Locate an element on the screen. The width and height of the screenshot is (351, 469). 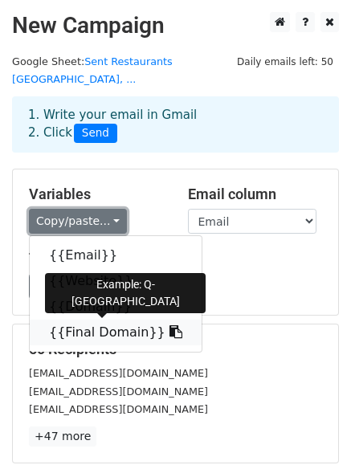
a: {{Domain}} is located at coordinates (116, 306).